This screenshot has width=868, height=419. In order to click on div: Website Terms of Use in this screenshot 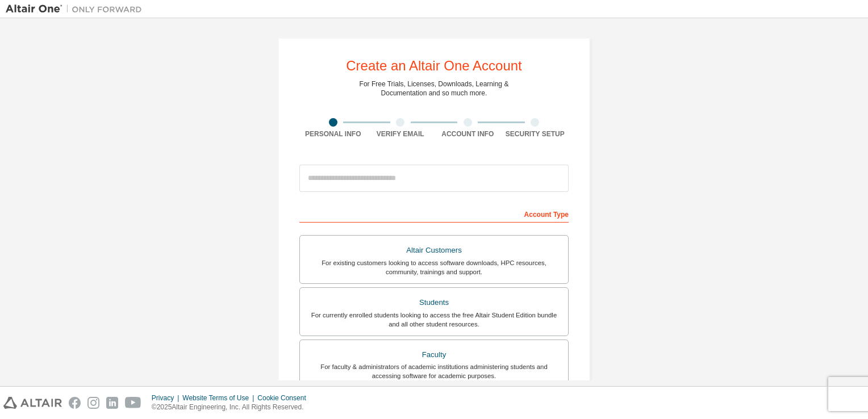, I will do `click(220, 398)`.